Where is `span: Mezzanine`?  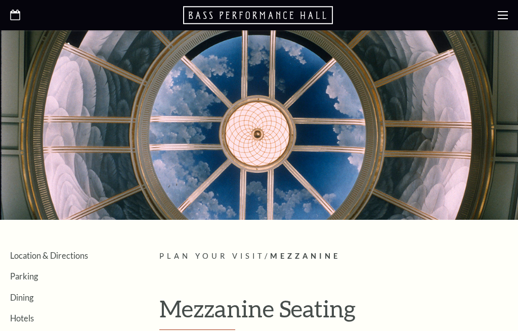 span: Mezzanine is located at coordinates (305, 256).